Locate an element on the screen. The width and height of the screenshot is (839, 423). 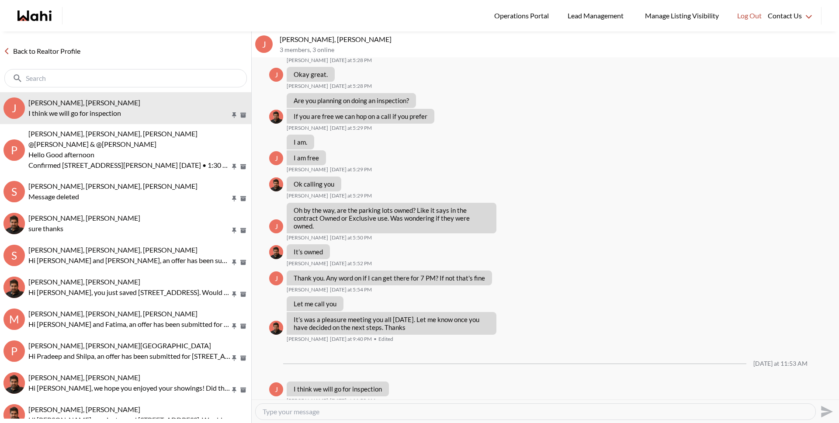
time: 2025-09-11T21:28:52.100Z is located at coordinates (351, 60).